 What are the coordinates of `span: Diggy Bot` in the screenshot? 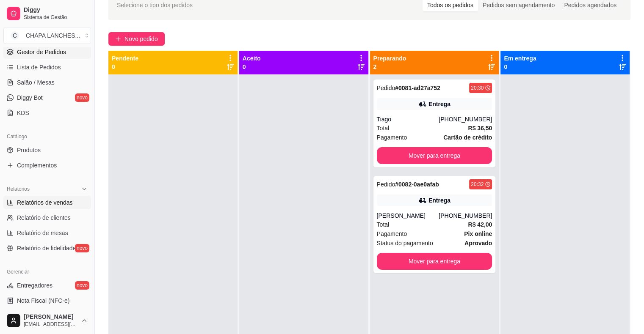 It's located at (30, 97).